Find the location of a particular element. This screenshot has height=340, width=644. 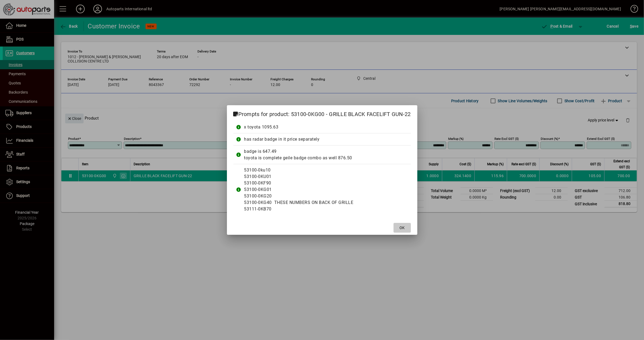

div: x toyota 1095.63 is located at coordinates (327, 127).